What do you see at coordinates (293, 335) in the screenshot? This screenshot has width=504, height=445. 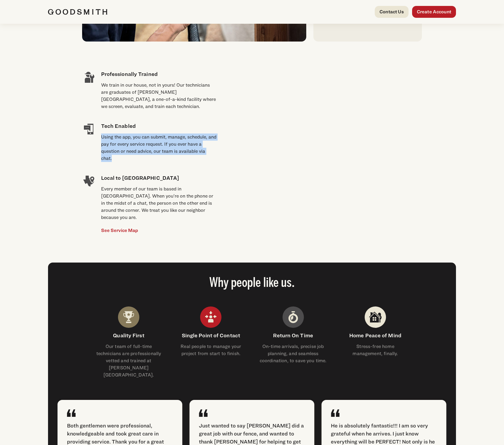 I see `h4: Return On Time` at bounding box center [293, 335].